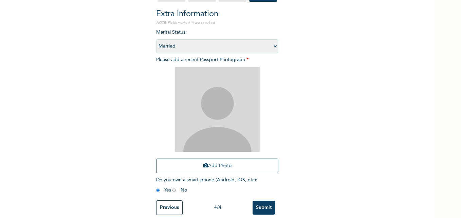 This screenshot has width=461, height=218. What do you see at coordinates (217, 109) in the screenshot?
I see `img: Crop` at bounding box center [217, 109].